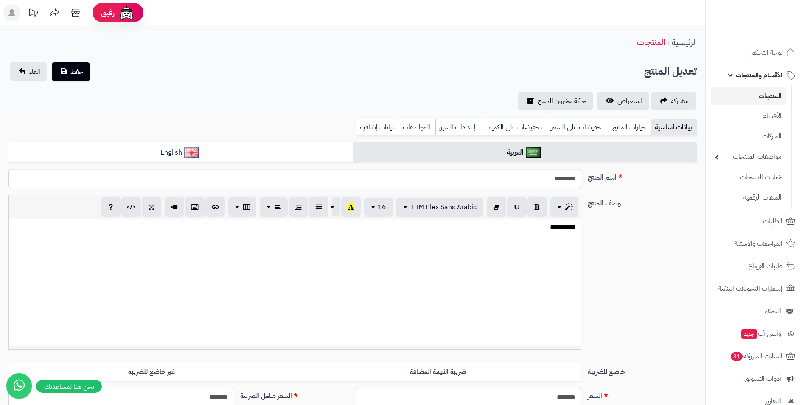 This screenshot has width=805, height=405. I want to click on span: حفظ, so click(77, 72).